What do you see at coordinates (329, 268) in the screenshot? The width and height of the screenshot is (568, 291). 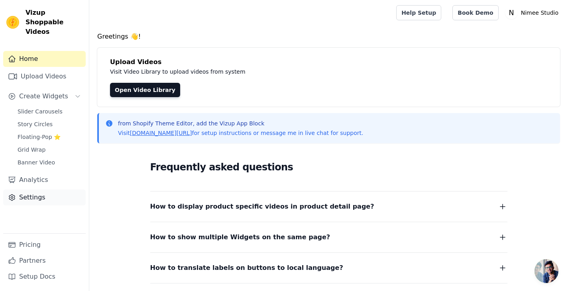 I see `button: How to translate labels on buttons to local language?` at bounding box center [329, 268].